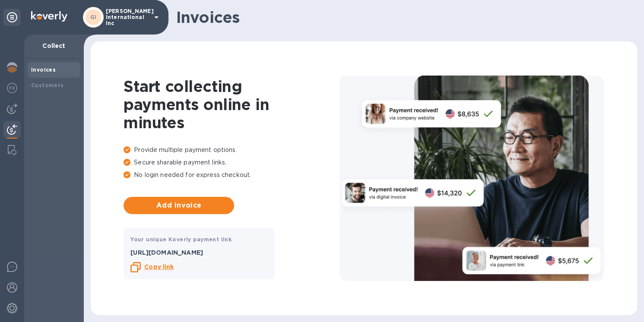 The width and height of the screenshot is (644, 322). I want to click on p: No login needed for express checkout., so click(232, 175).